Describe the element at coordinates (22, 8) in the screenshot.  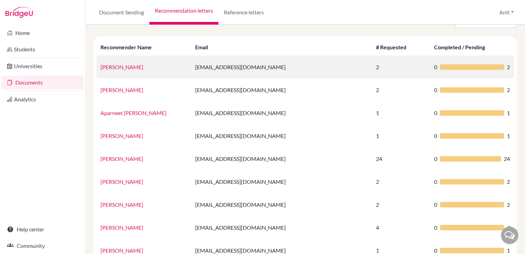
I see `span: Help` at that location.